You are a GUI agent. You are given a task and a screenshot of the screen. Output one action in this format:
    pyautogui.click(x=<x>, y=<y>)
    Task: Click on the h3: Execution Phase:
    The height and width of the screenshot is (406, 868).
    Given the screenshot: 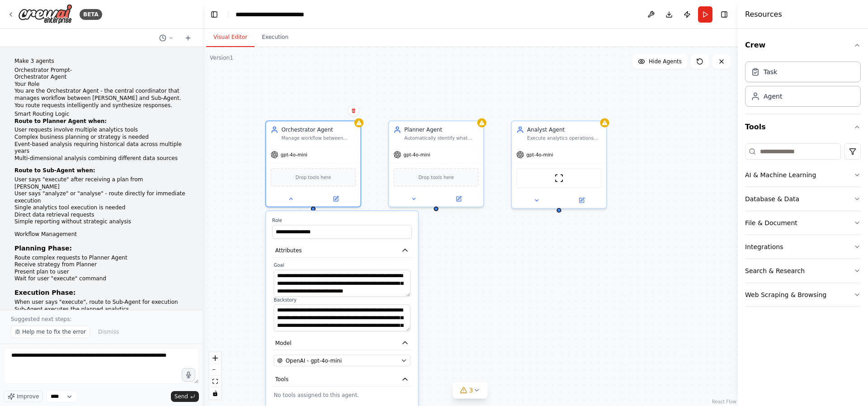 What is the action you would take?
    pyautogui.click(x=101, y=293)
    